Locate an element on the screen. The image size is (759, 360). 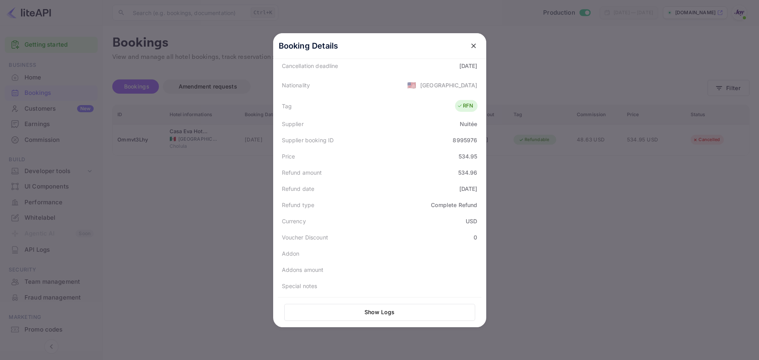
div: Cancellation deadline is located at coordinates (310, 66).